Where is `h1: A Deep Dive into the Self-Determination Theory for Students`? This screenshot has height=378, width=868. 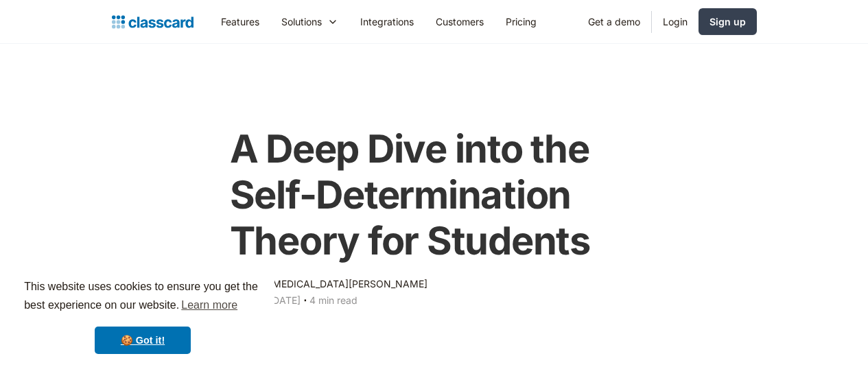 h1: A Deep Dive into the Self-Determination Theory for Students is located at coordinates (434, 195).